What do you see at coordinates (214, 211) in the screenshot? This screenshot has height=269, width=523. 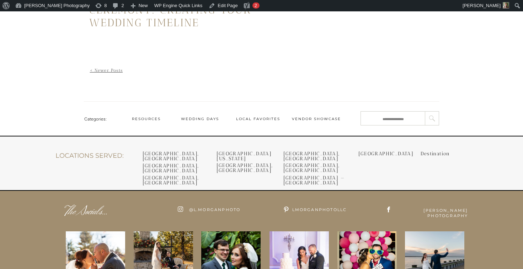 I see `div: @L.Morganphoto` at bounding box center [214, 211].